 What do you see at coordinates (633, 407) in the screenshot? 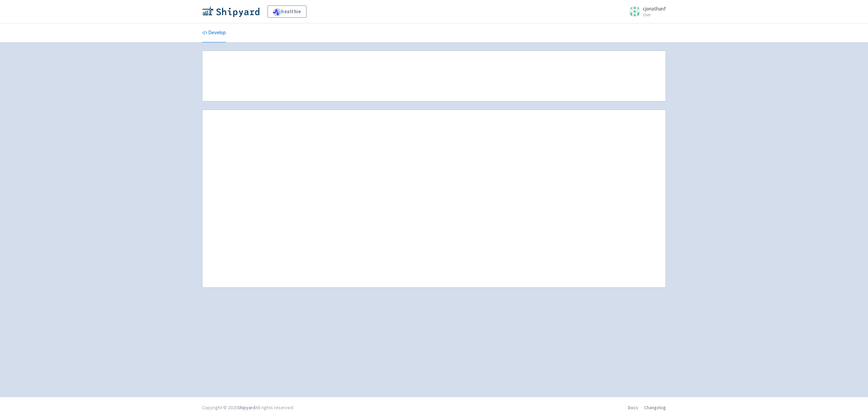
I see `a: Docs` at bounding box center [633, 407].